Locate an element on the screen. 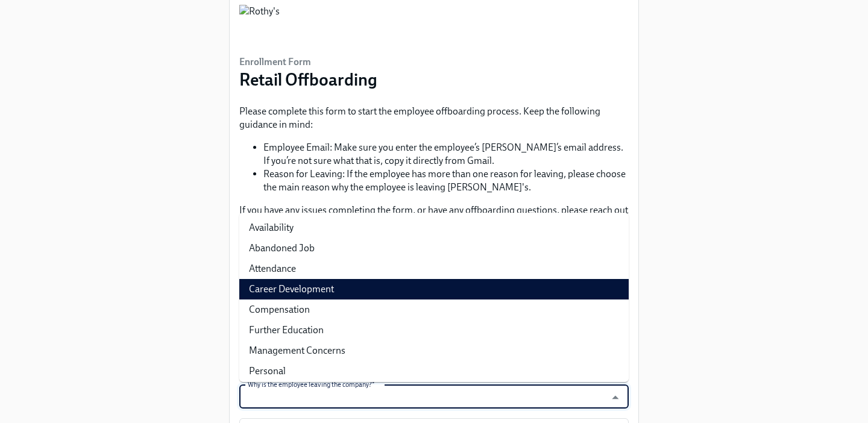 This screenshot has width=868, height=423. li: Abandoned Job is located at coordinates (434, 249).